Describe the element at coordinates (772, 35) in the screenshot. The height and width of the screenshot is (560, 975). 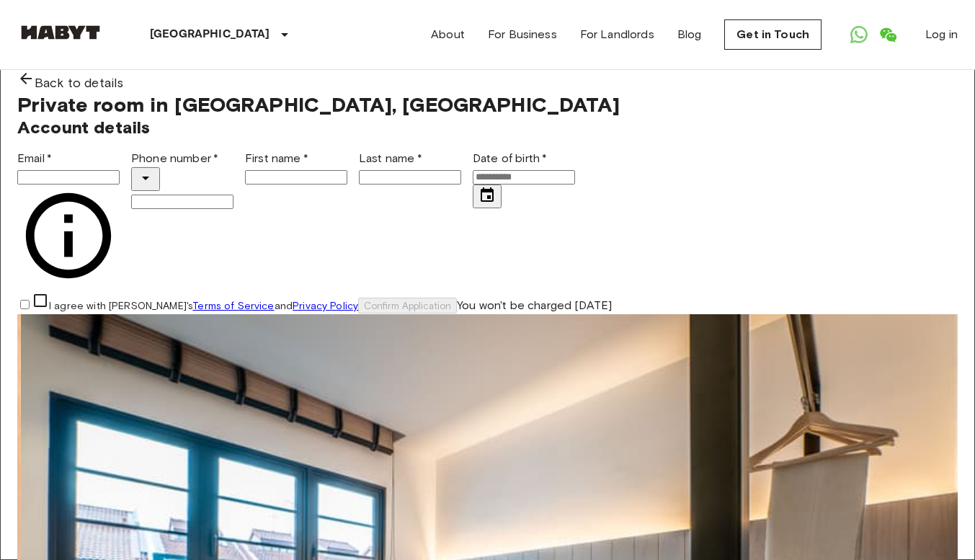
I see `a: Get in Touch` at that location.